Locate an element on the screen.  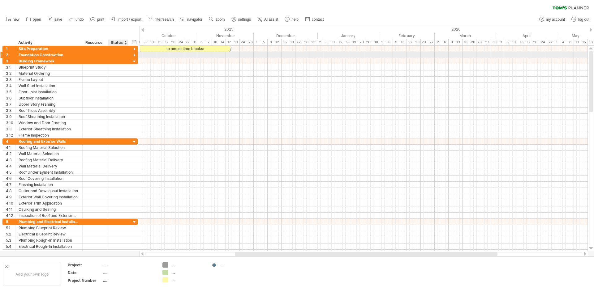
div: 5.4 is located at coordinates (11, 246).